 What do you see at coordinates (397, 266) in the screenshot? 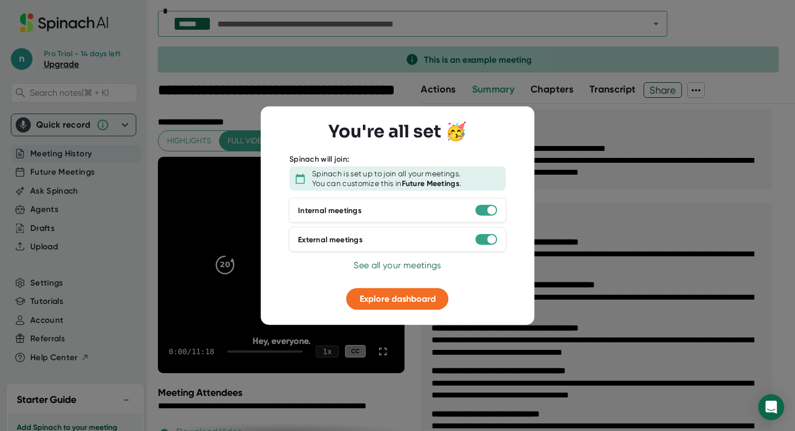
I see `button: See all your meetings` at bounding box center [397, 266].